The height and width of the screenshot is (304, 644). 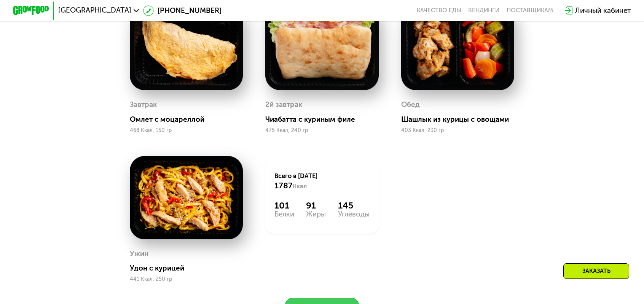 I want to click on div: Белки, so click(x=284, y=214).